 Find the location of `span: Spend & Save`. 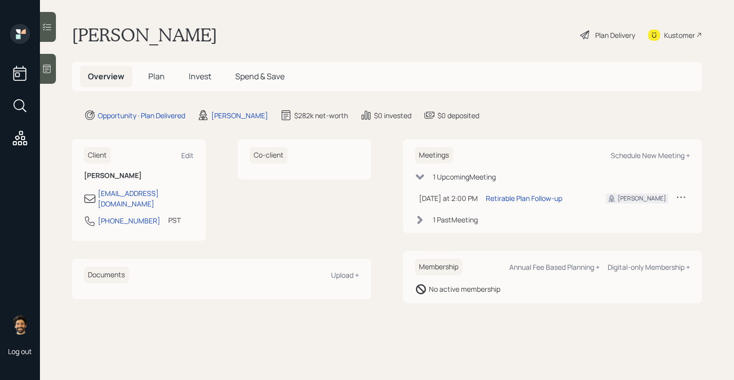

span: Spend & Save is located at coordinates (260, 76).